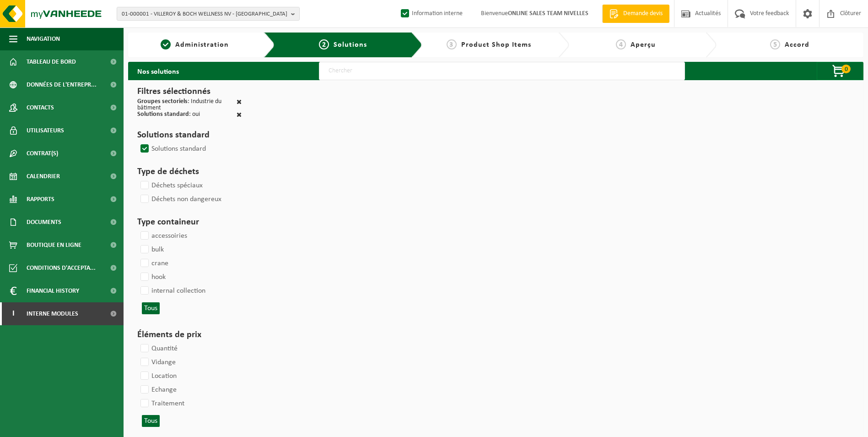  I want to click on a: 4Aperçu, so click(636, 45).